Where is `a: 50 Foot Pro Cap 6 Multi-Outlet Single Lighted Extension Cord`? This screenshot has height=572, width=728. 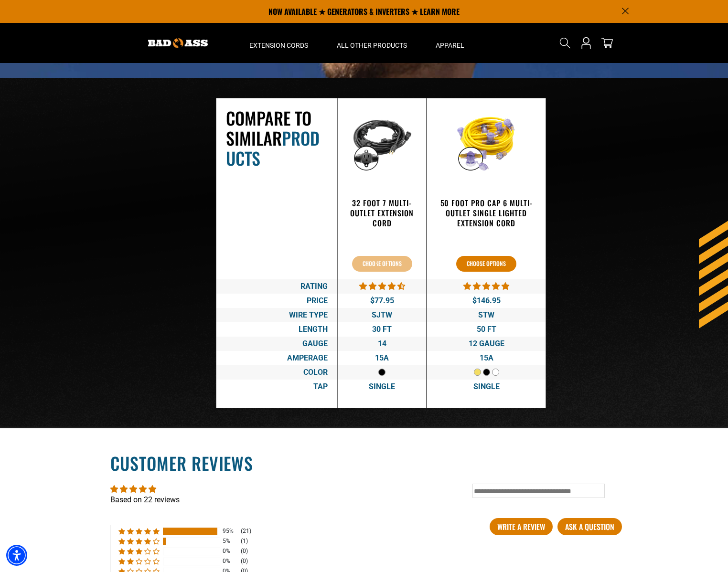 a: 50 Foot Pro Cap 6 Multi-Outlet Single Lighted Extension Cord is located at coordinates (486, 215).